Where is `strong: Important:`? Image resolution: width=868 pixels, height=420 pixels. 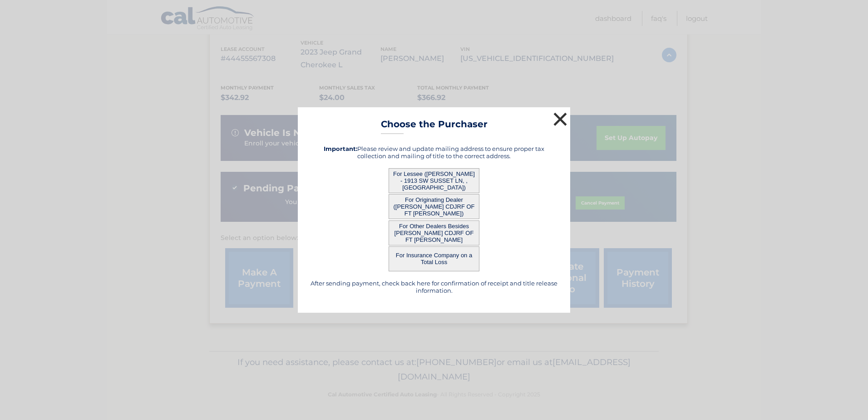 strong: Important: is located at coordinates (341, 148).